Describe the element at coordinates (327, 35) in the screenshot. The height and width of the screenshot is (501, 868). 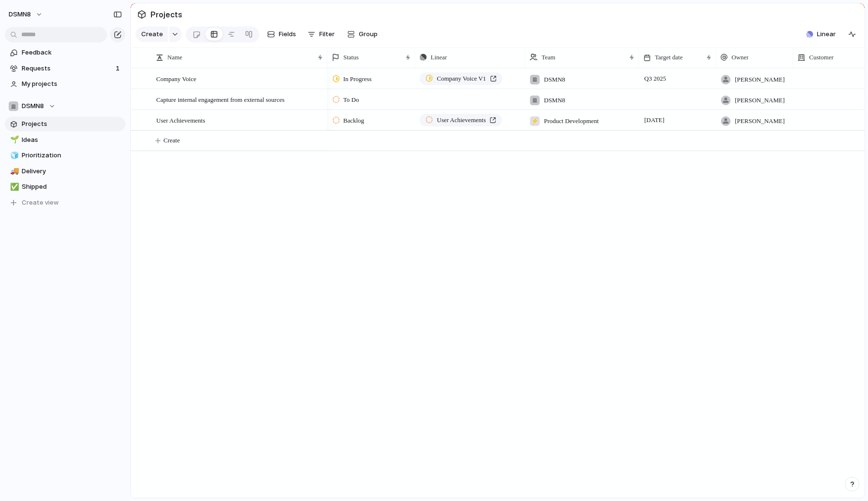
I see `span: Filter` at that location.